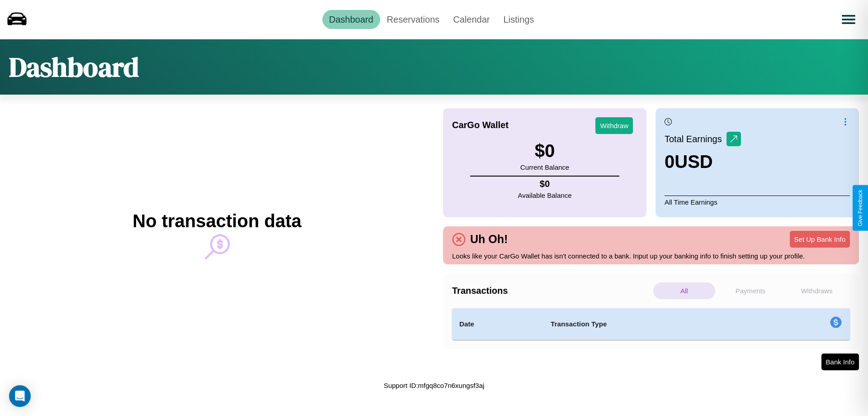 The image size is (868, 416). I want to click on p: All Time Earnings, so click(757, 202).